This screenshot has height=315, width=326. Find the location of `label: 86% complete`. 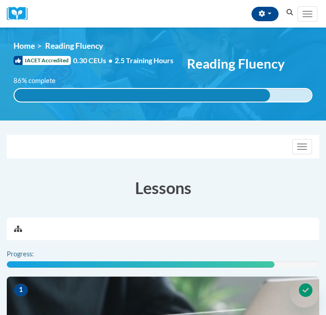

label: 86% complete is located at coordinates (39, 81).